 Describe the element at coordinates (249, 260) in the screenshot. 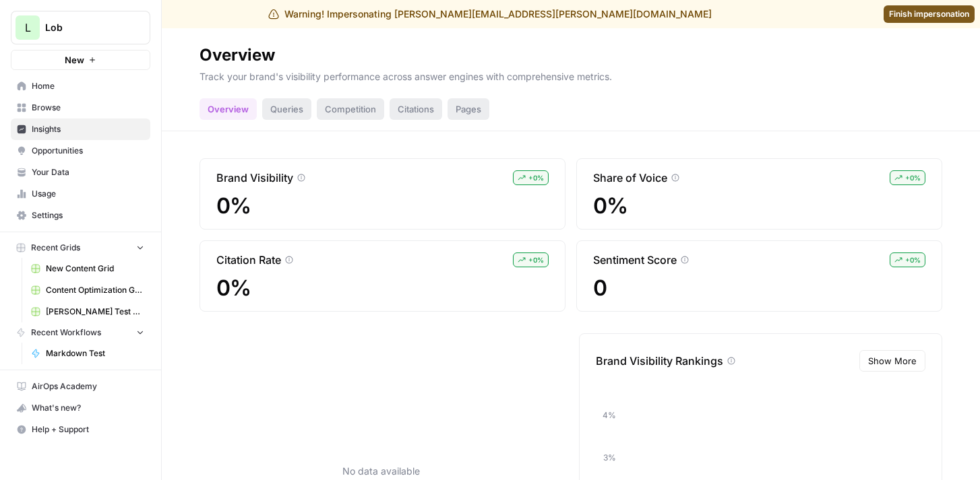

I see `p: Citation Rate` at that location.